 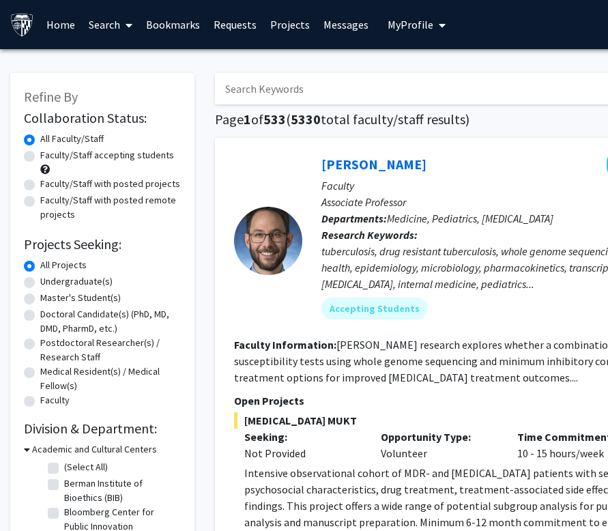 I want to click on label: Master's Student(s), so click(x=81, y=298).